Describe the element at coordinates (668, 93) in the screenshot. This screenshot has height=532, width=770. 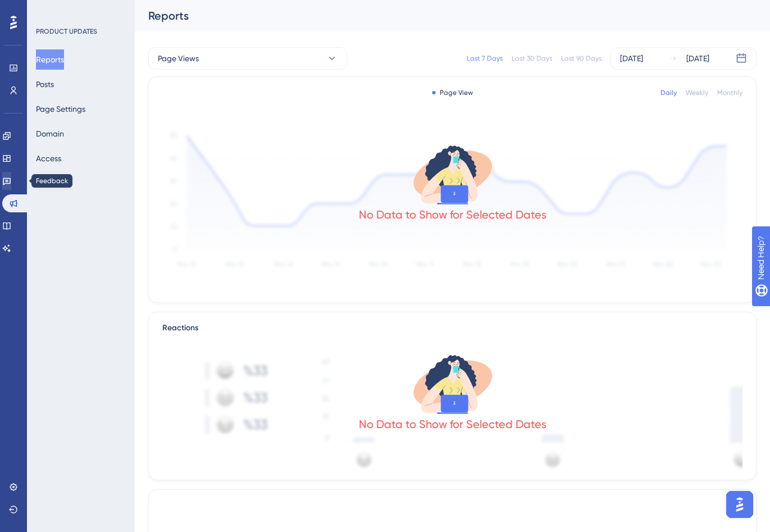
I see `div: Daily` at that location.